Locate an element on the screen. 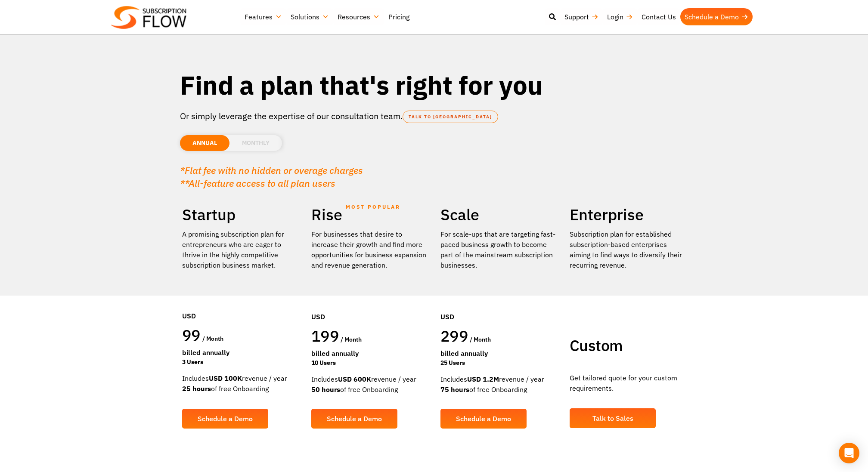 The height and width of the screenshot is (472, 868). div: For businesses that desire to increase their growth and find more opportunities for business expa... is located at coordinates (370, 249).